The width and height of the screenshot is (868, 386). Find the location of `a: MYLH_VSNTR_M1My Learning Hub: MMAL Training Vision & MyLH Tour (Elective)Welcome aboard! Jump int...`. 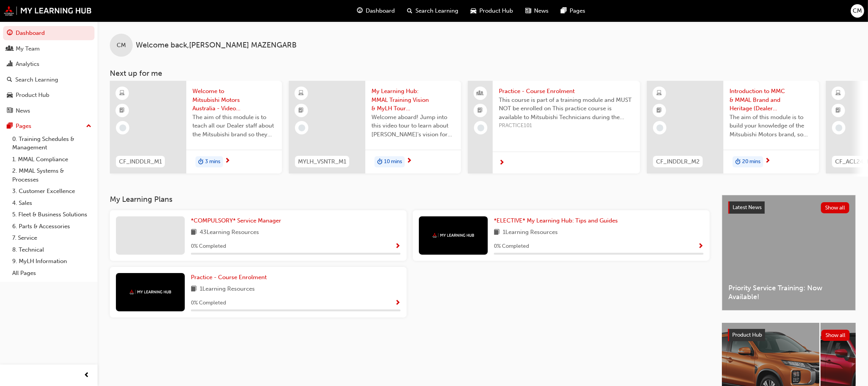

a: MYLH_VSNTR_M1My Learning Hub: MMAL Training Vision & MyLH Tour (Elective)Welcome aboard! Jump int... is located at coordinates (375, 127).